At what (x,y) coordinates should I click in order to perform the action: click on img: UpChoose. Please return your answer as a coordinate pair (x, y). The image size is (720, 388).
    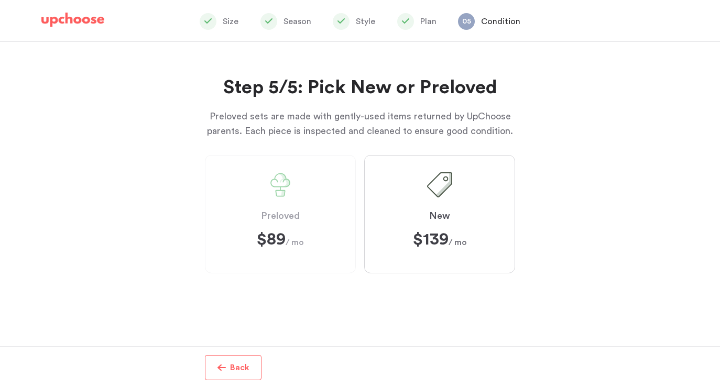
    Looking at the image, I should click on (73, 20).